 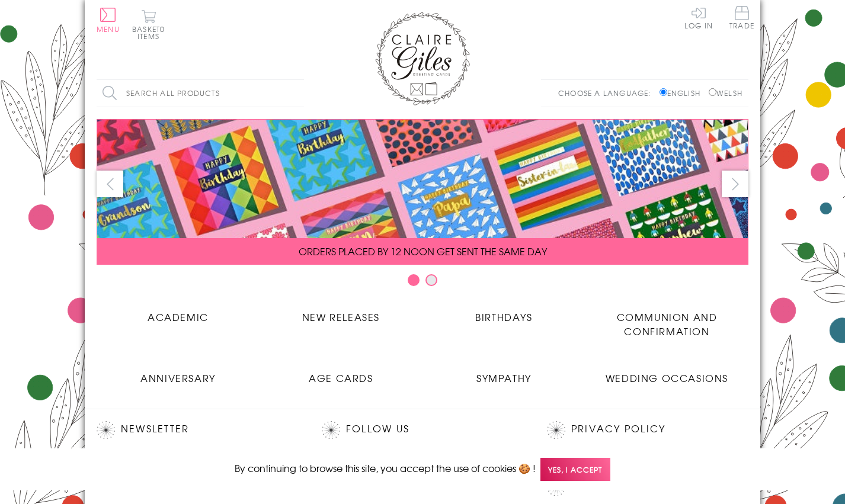 I want to click on a: Log In, so click(x=699, y=18).